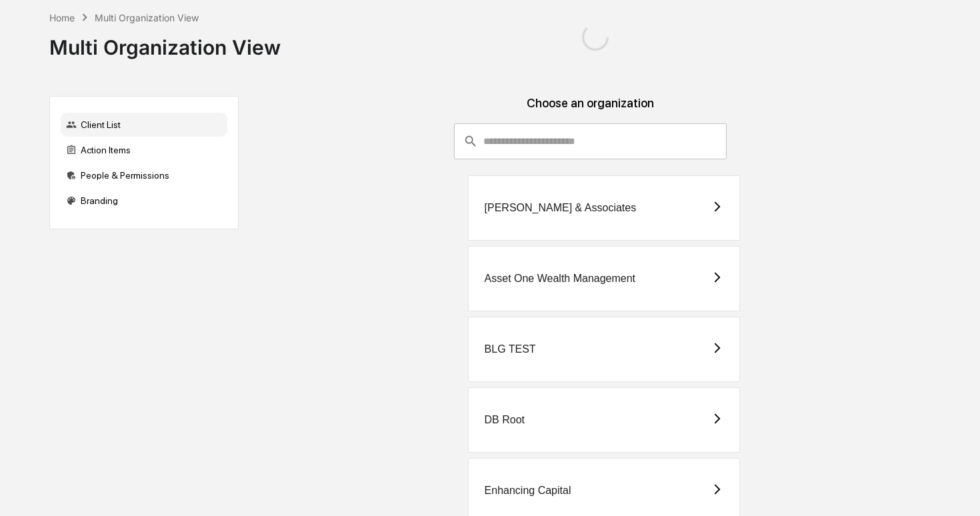  What do you see at coordinates (590, 141) in the screenshot?
I see `div: consultant-dashboard__filter-organizations-search-bar` at bounding box center [590, 141].